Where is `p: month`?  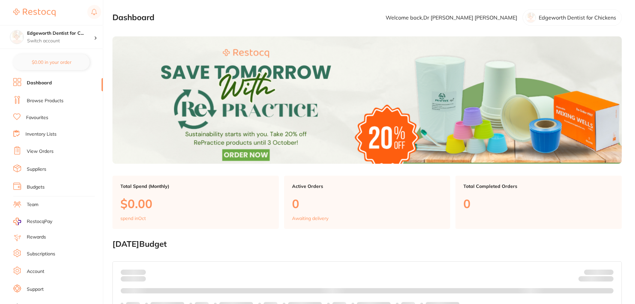 p: month is located at coordinates (133, 279).